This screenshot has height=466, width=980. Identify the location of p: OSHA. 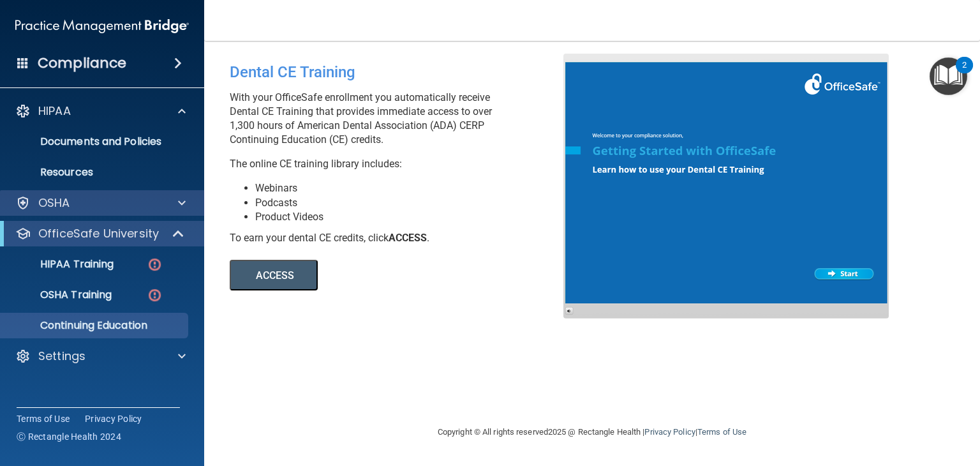
(55, 203).